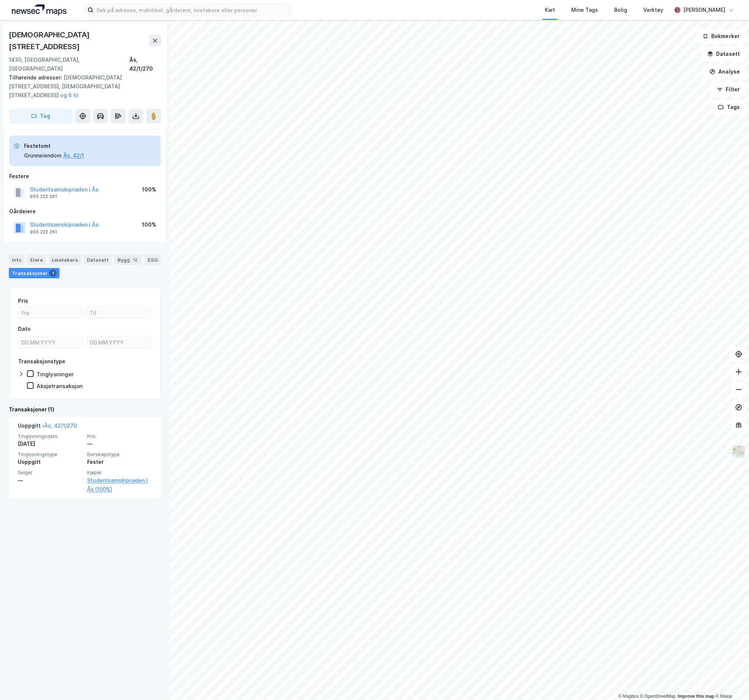 The width and height of the screenshot is (749, 700). I want to click on a: Improve this map, so click(696, 697).